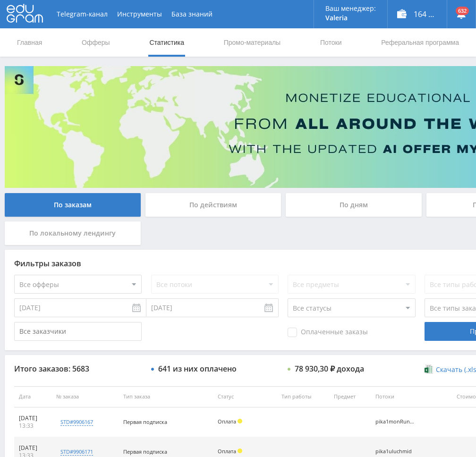  Describe the element at coordinates (354, 205) in the screenshot. I see `div: По дням` at that location.